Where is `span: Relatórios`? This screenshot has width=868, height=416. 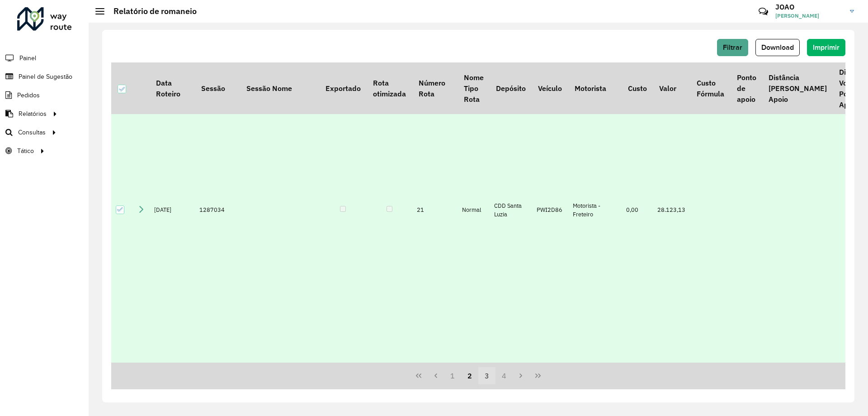 span: Relatórios is located at coordinates (32, 114).